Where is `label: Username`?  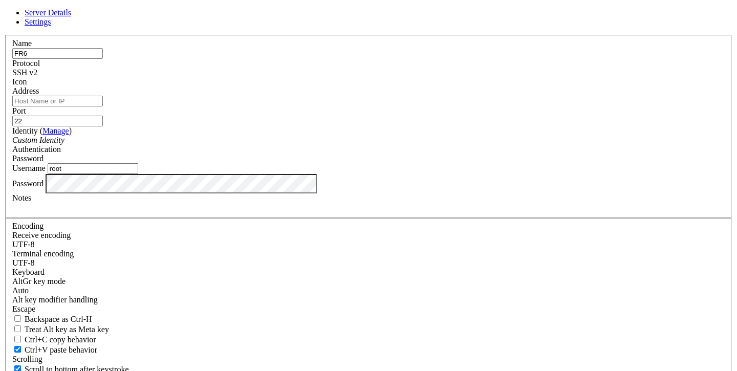
label: Username is located at coordinates (29, 168).